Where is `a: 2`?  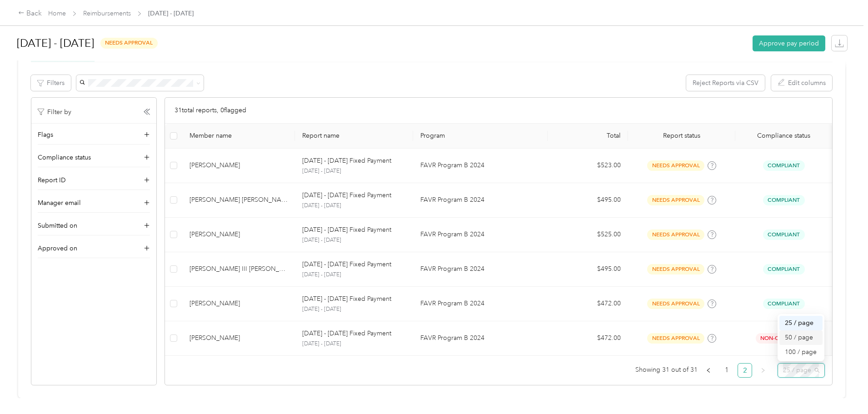 a: 2 is located at coordinates (745, 371).